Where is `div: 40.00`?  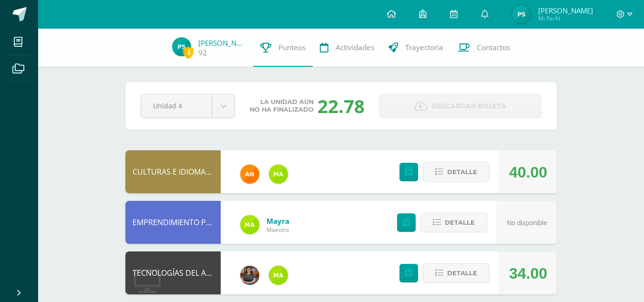 div: 40.00 is located at coordinates (528, 172).